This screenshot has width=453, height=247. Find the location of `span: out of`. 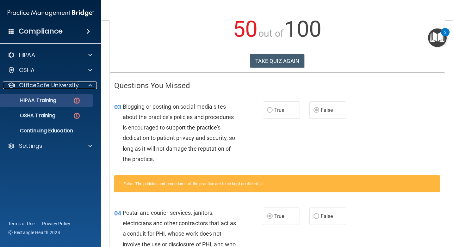

span: out of is located at coordinates (271, 33).